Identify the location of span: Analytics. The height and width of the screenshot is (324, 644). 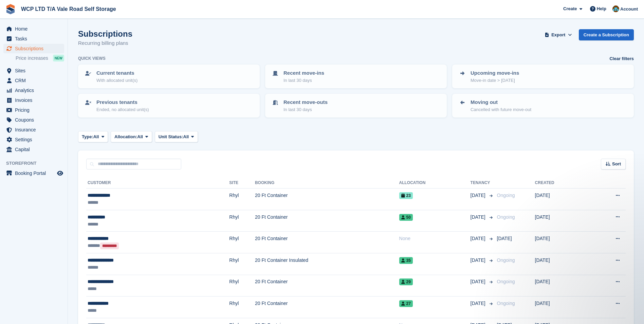
(35, 90).